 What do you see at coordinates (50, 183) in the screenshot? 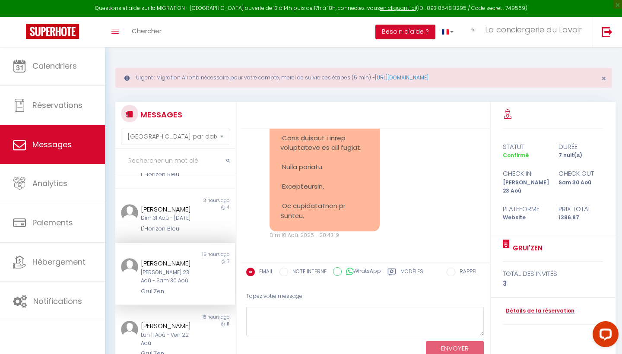
I see `span: Analytics` at bounding box center [50, 183].